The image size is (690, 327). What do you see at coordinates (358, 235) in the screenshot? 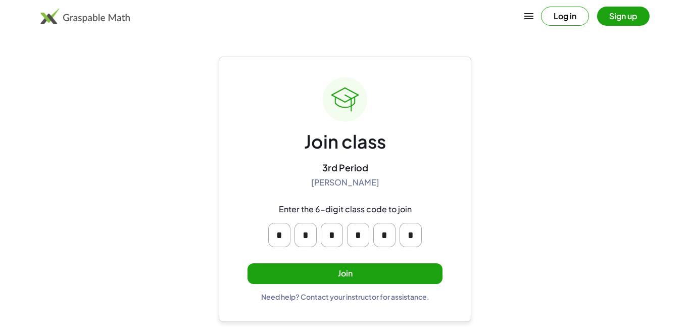
I see `input: Please enter OTP character 4` at bounding box center [358, 235].